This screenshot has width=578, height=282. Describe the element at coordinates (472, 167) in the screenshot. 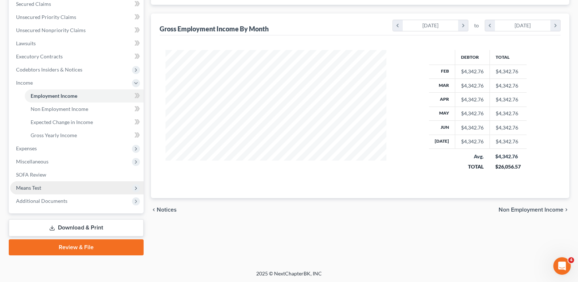

I see `div: TOTAL` at that location.